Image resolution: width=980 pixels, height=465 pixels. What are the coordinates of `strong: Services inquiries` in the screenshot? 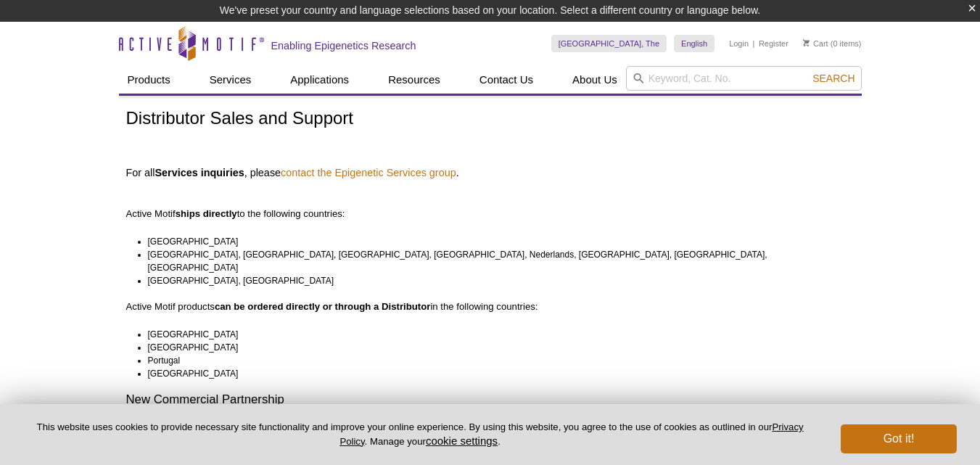 It's located at (198, 173).